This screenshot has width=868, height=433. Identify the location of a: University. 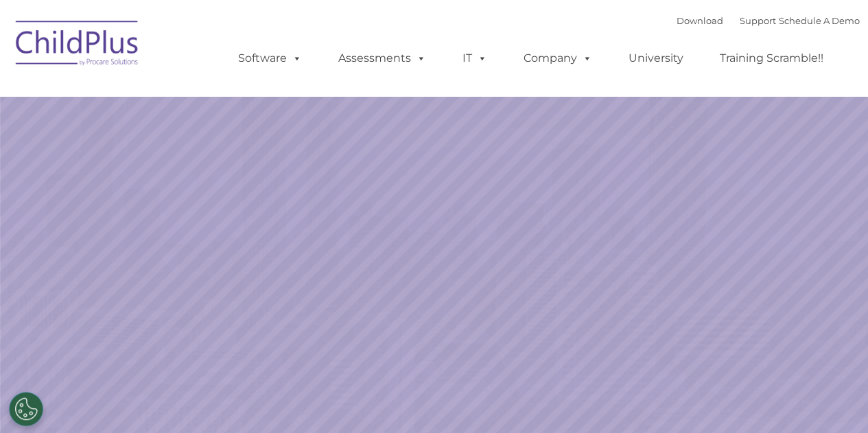
(655, 58).